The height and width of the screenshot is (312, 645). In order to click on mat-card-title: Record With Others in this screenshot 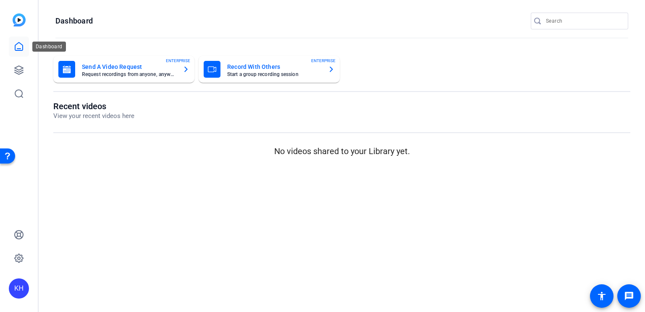, I will do `click(274, 67)`.